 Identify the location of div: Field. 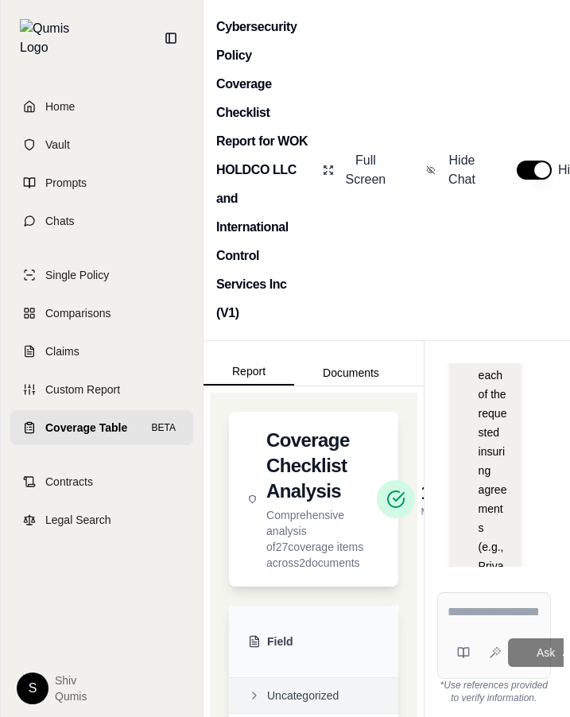
(328, 641).